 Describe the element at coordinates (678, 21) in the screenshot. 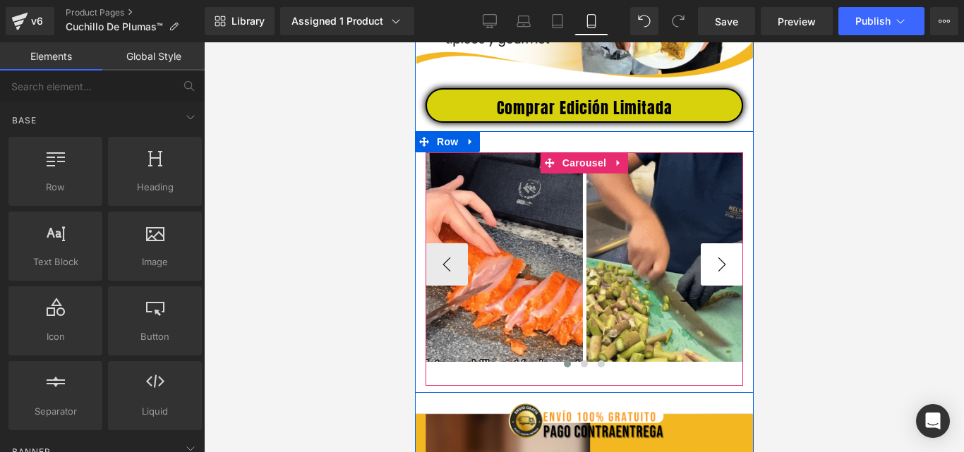

I see `button: Redo` at that location.